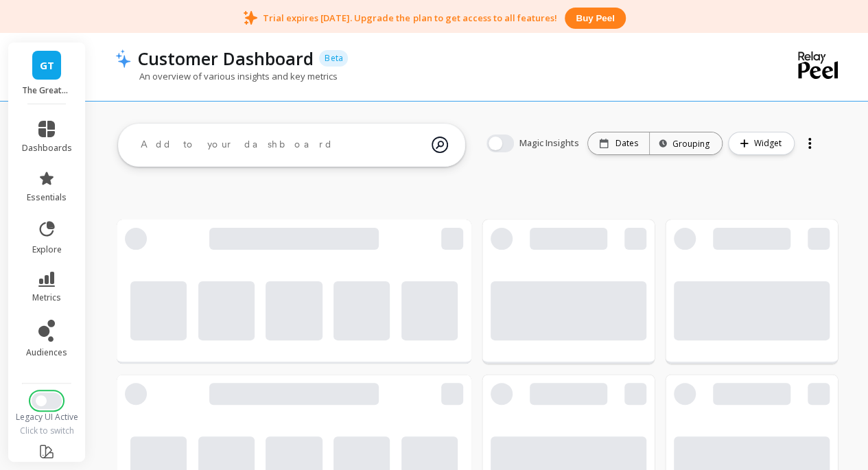 The height and width of the screenshot is (470, 868). I want to click on span: metrics, so click(47, 298).